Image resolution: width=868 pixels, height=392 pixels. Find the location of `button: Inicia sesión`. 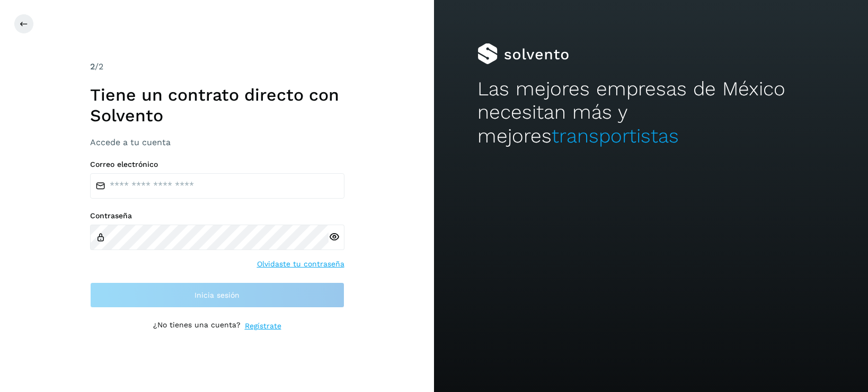

button: Inicia sesión is located at coordinates (218, 295).